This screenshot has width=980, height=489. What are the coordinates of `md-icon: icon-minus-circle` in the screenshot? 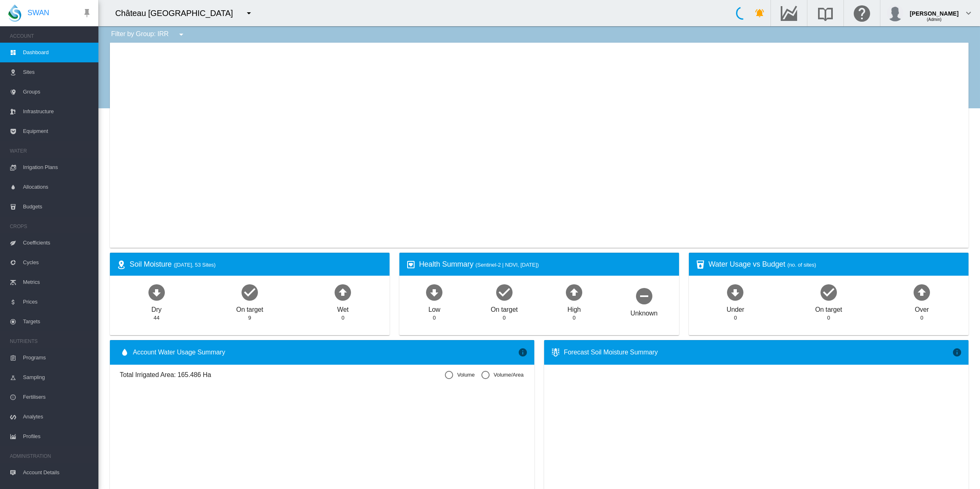 It's located at (644, 296).